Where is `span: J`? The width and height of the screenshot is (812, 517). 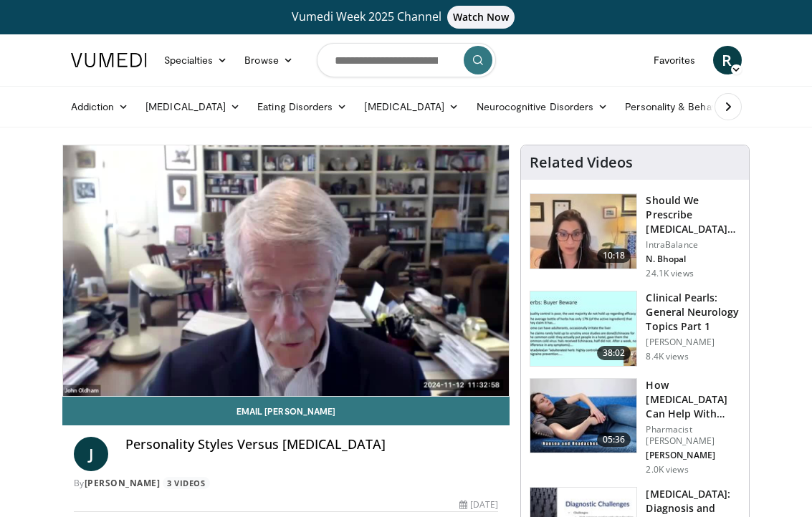
span: J is located at coordinates (91, 454).